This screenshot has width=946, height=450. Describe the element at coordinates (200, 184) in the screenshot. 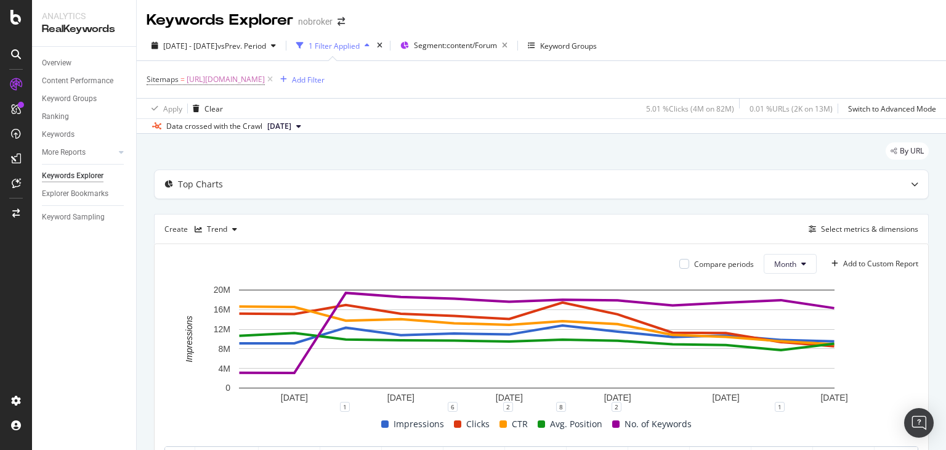

I see `div: Top Charts` at that location.